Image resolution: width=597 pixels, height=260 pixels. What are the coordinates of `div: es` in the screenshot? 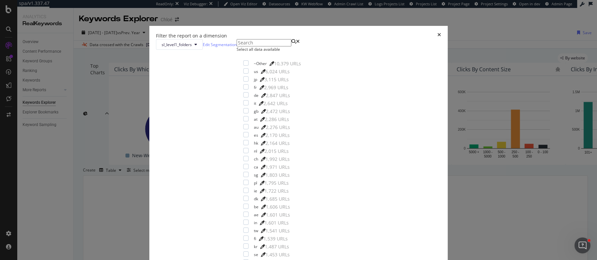 It's located at (256, 135).